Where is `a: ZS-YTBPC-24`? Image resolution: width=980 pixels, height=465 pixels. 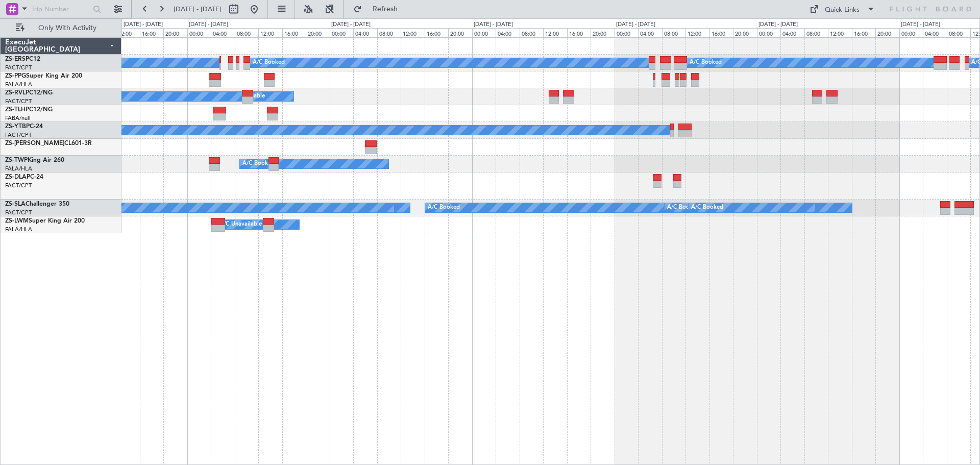
a: ZS-YTBPC-24 is located at coordinates (24, 127).